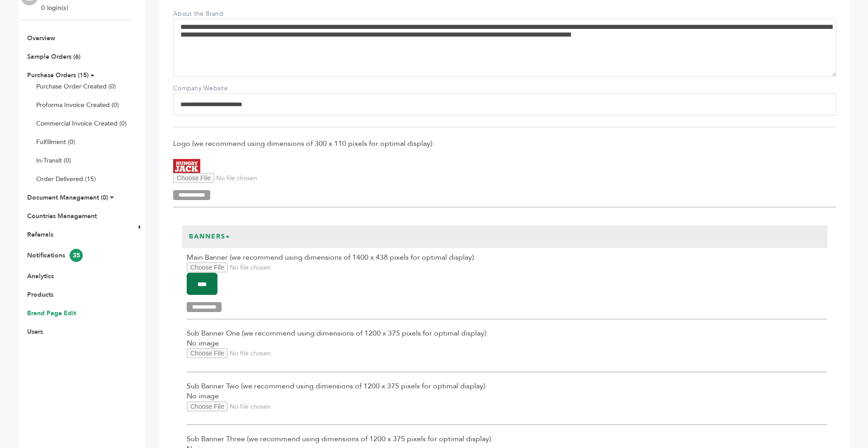  What do you see at coordinates (58, 75) in the screenshot?
I see `a: Purchase Orders (15)` at bounding box center [58, 75].